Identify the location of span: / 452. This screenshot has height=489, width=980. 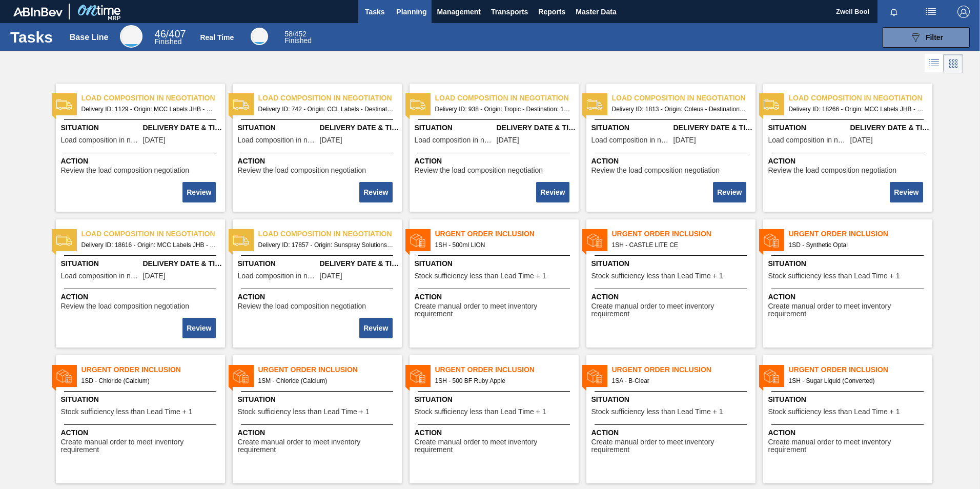
(295, 34).